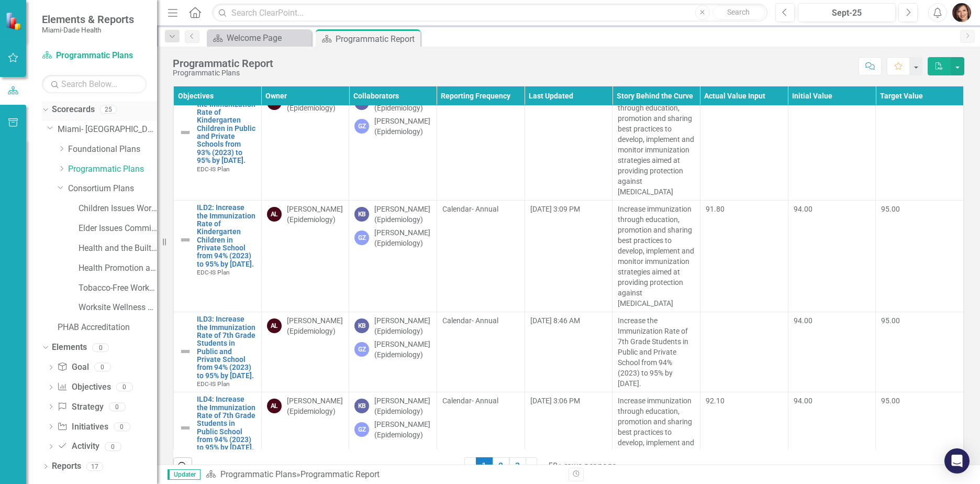 Image resolution: width=980 pixels, height=484 pixels. What do you see at coordinates (88, 30) in the screenshot?
I see `small: Miami-Dade Health` at bounding box center [88, 30].